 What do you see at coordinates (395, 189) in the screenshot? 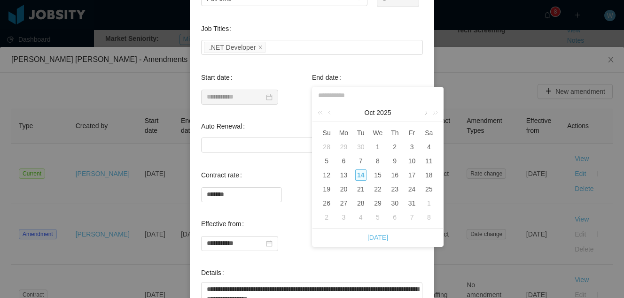
I see `div: 23` at bounding box center [395, 189].